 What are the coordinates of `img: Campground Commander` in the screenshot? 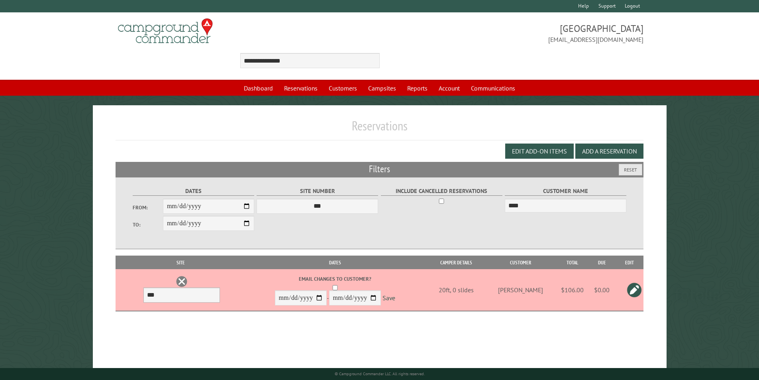 It's located at (165, 31).